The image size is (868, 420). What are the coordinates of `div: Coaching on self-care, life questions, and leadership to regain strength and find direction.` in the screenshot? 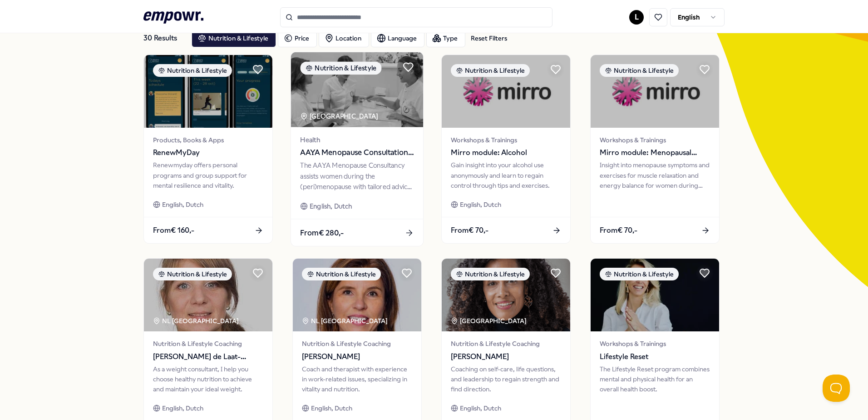 It's located at (506, 379).